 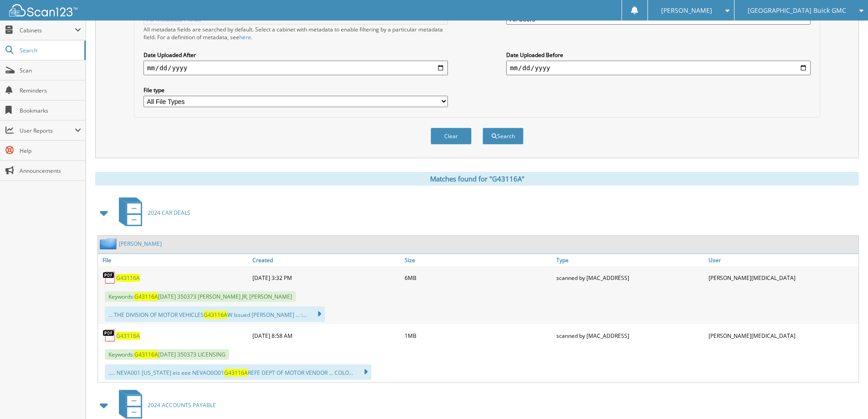 I want to click on button: Search, so click(x=503, y=136).